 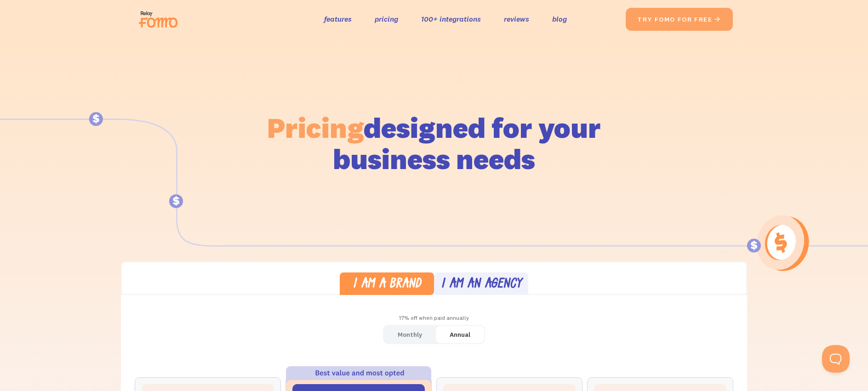 What do you see at coordinates (679, 19) in the screenshot?
I see `a: try fomo for free` at bounding box center [679, 19].